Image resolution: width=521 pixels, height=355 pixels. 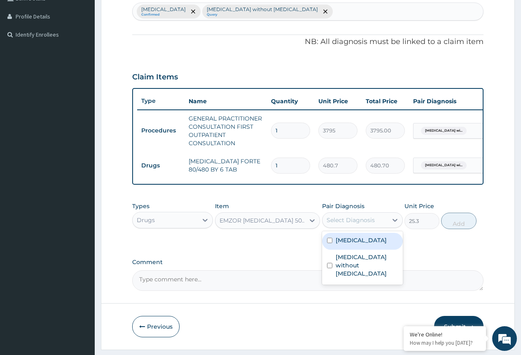 What do you see at coordinates (262, 15) in the screenshot?
I see `small: Query` at bounding box center [262, 15].